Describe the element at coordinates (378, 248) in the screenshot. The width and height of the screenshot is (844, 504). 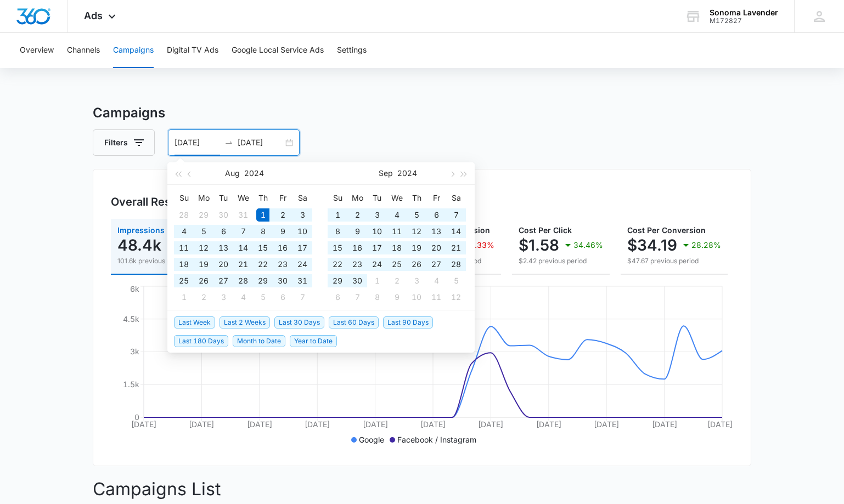
I see `td: 2024-09-17` at that location.